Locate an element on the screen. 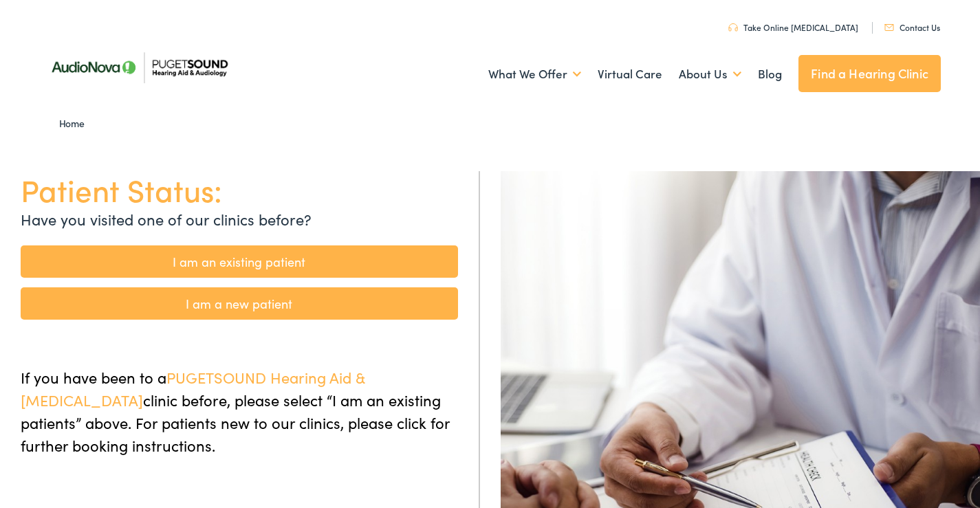 This screenshot has width=980, height=508. a: Contact Us is located at coordinates (911, 26).